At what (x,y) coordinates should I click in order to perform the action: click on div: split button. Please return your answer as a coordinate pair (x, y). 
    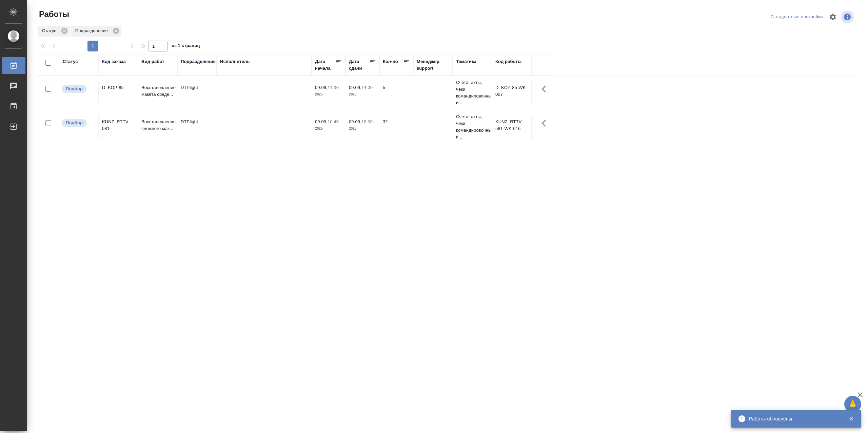
    Looking at the image, I should click on (796, 17).